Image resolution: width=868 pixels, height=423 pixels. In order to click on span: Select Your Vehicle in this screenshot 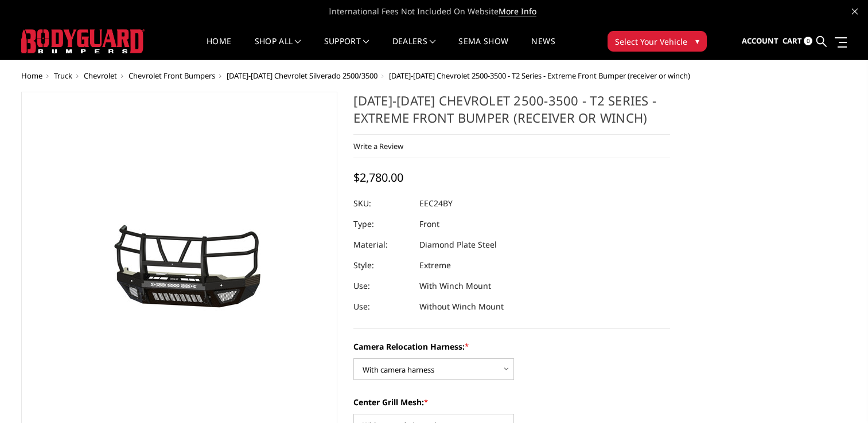, I will do `click(651, 41)`.